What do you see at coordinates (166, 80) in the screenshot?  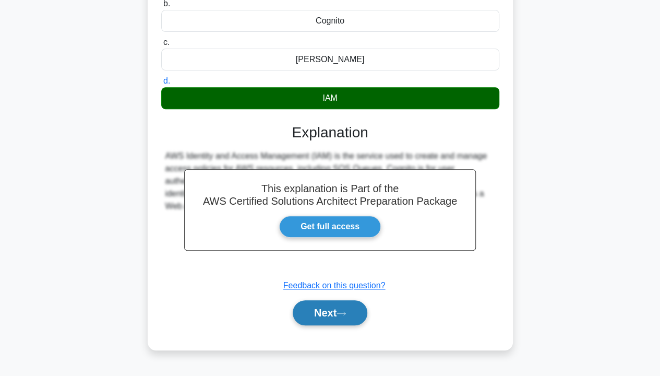 I see `span: d.` at bounding box center [166, 80].